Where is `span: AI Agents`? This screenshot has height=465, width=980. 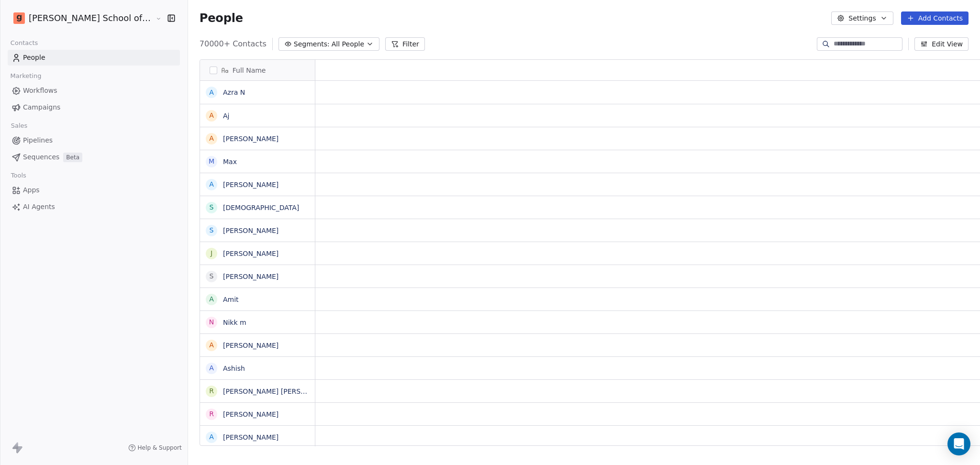 span: AI Agents is located at coordinates (39, 207).